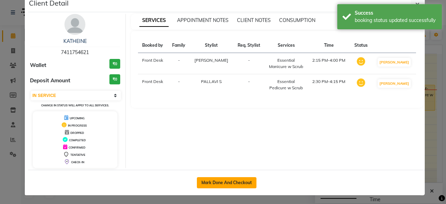  I want to click on th: Status, so click(361, 45).